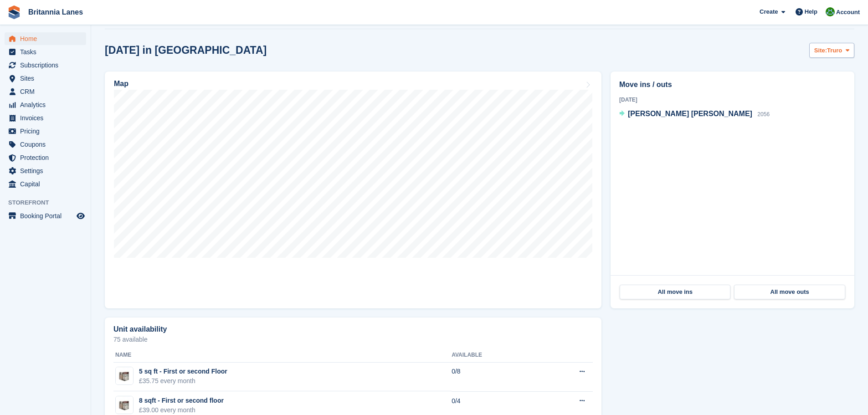 Image resolution: width=868 pixels, height=415 pixels. What do you see at coordinates (675, 292) in the screenshot?
I see `a: All move ins` at bounding box center [675, 292].